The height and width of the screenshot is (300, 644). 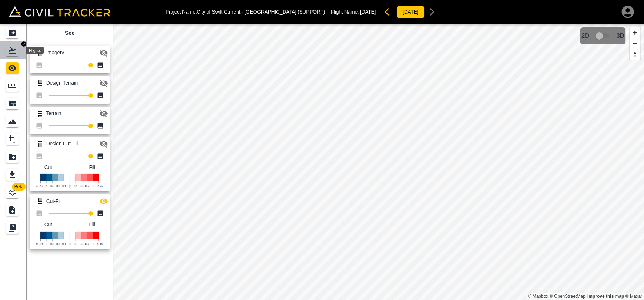 What do you see at coordinates (353, 12) in the screenshot?
I see `p: Flight Name:` at bounding box center [353, 12].